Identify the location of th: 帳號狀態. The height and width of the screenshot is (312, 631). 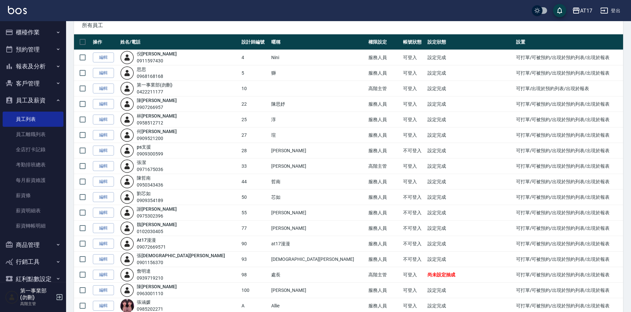
(414, 42).